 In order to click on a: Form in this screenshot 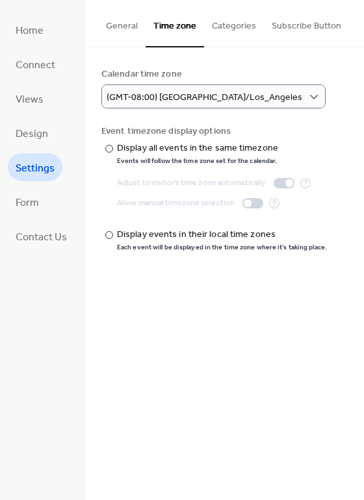, I will do `click(27, 201)`.